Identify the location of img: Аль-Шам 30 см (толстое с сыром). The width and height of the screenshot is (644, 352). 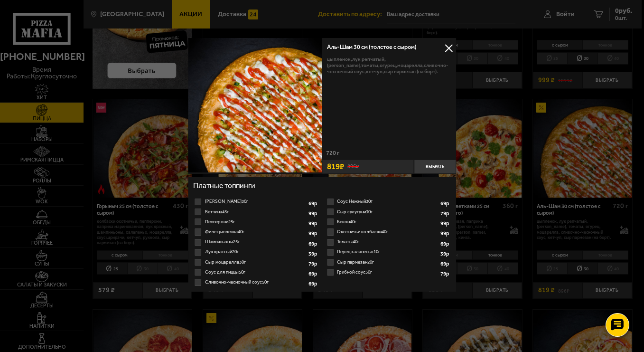
(255, 105).